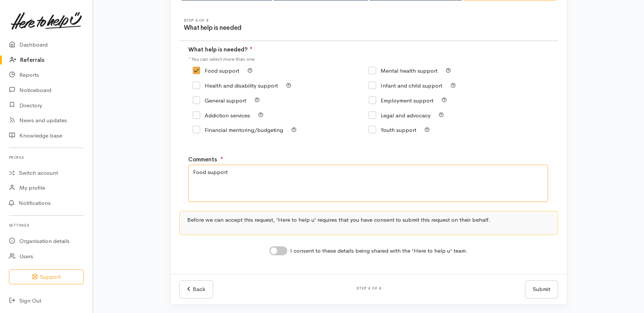  I want to click on p: Before we can accept this request, ‘Here to help u’ requires that you have consent to submit this..., so click(369, 220).